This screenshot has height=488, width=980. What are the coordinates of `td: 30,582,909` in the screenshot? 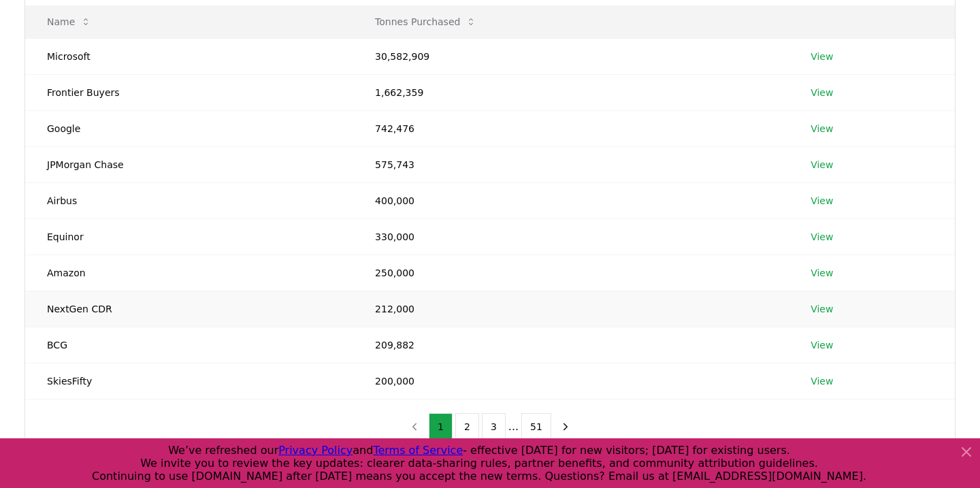 It's located at (571, 56).